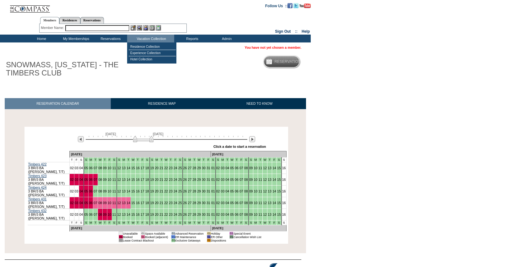 Image resolution: width=532 pixels, height=267 pixels. I want to click on td: Reservations, so click(110, 38).